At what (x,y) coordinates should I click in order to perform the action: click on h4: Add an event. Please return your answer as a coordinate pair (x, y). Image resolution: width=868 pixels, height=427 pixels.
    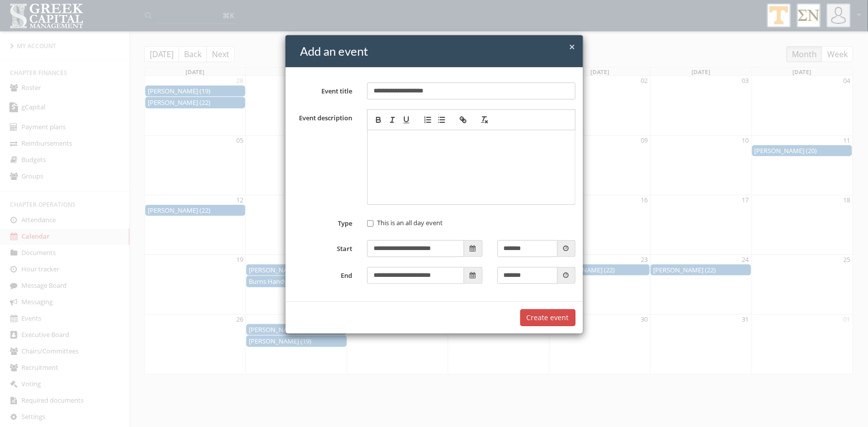
    Looking at the image, I should click on (438, 52).